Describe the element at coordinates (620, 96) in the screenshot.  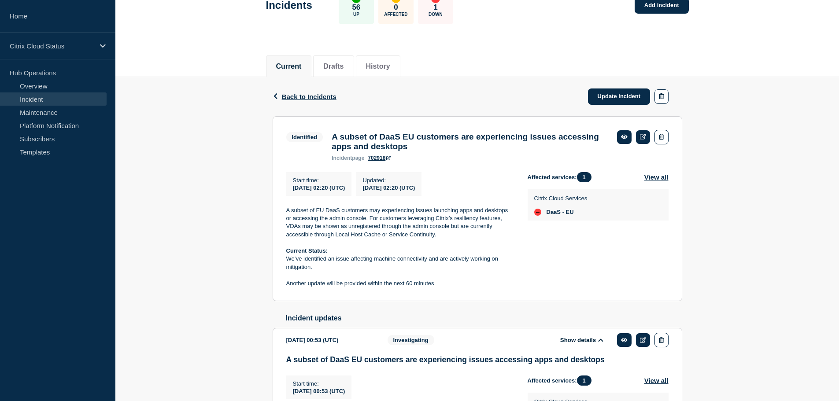
I see `a: Update incident` at that location.